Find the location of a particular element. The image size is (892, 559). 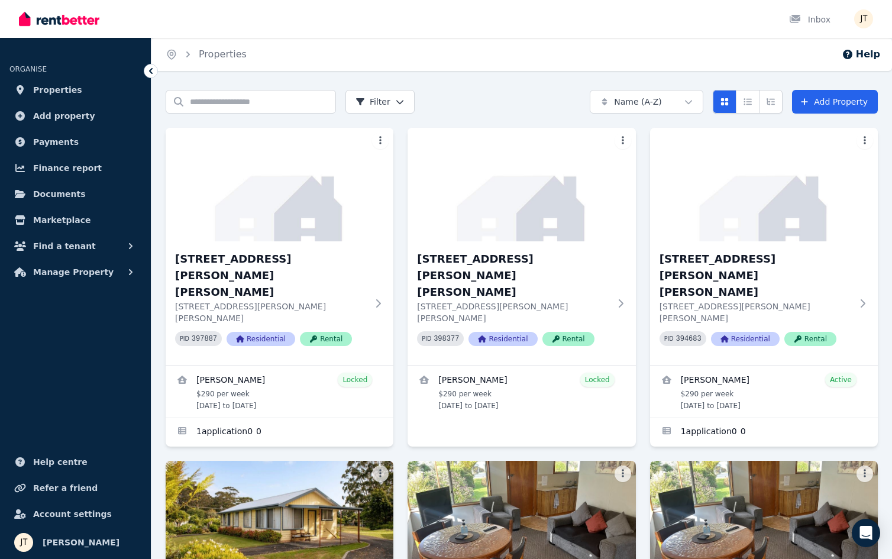

span: Finance report is located at coordinates (67, 168).